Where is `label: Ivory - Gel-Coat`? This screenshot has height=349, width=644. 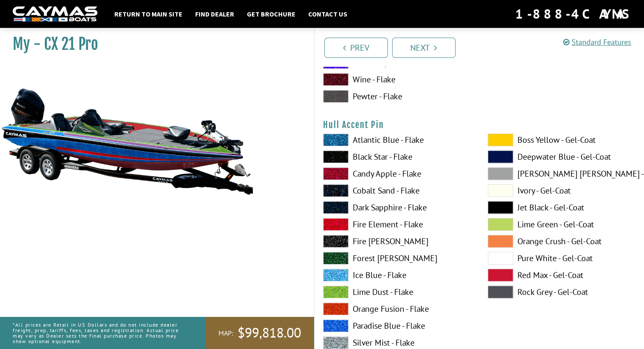
label: Ivory - Gel-Coat is located at coordinates (562, 191).